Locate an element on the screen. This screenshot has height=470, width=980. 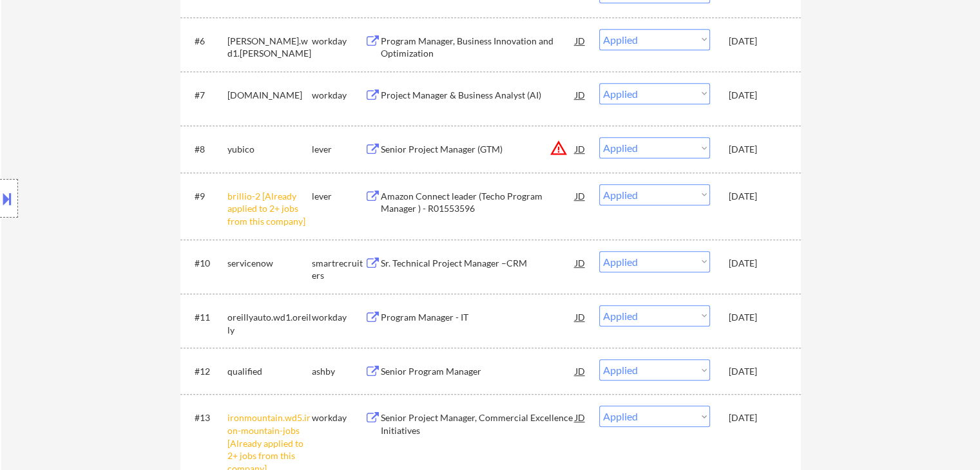
div: #13 is located at coordinates (205, 418).